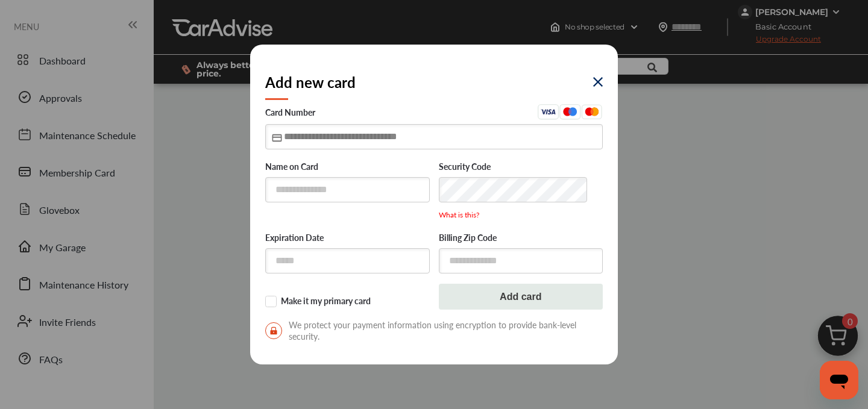  Describe the element at coordinates (548, 111) in the screenshot. I see `img: Visa.45ceafba.svg` at that location.